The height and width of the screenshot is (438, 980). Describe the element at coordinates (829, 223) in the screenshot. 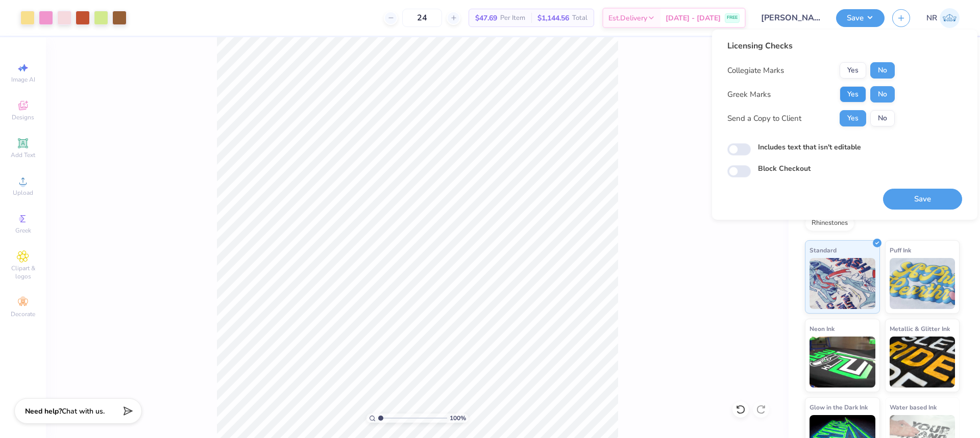

I see `div: Rhinestones` at that location.